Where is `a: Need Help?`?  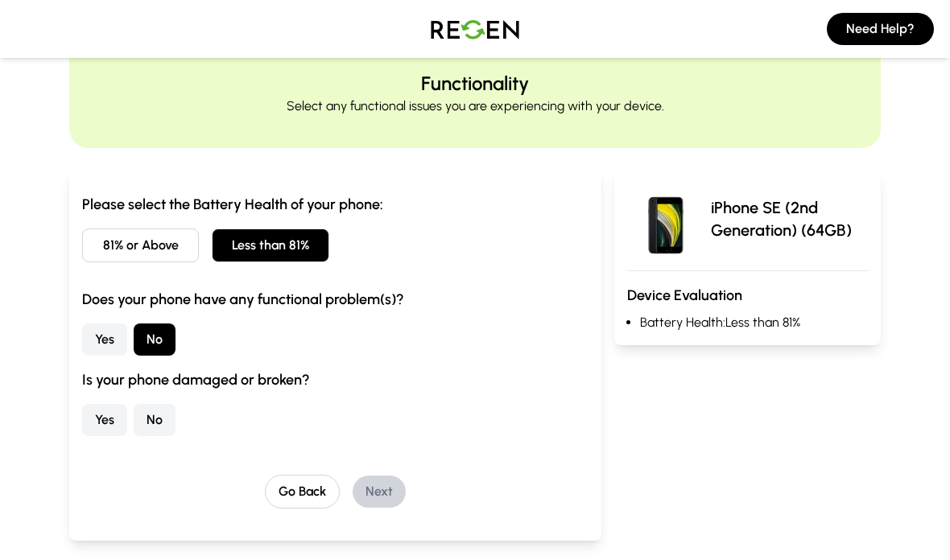 a: Need Help? is located at coordinates (880, 29).